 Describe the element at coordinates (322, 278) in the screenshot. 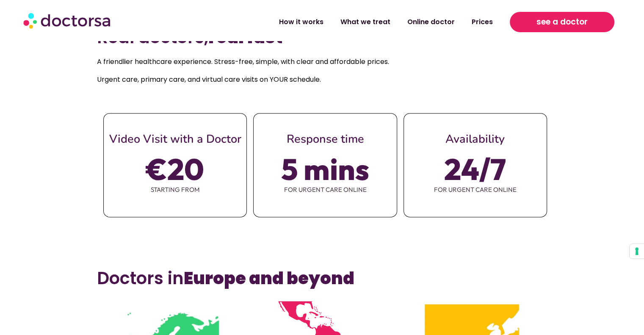

I see `h3: Doctors in` at that location.